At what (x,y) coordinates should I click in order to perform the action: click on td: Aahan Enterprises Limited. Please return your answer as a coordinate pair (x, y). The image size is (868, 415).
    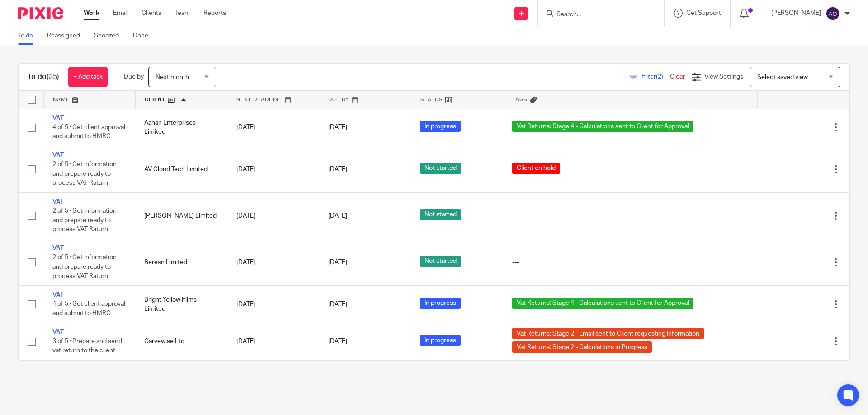
    Looking at the image, I should click on (181, 128).